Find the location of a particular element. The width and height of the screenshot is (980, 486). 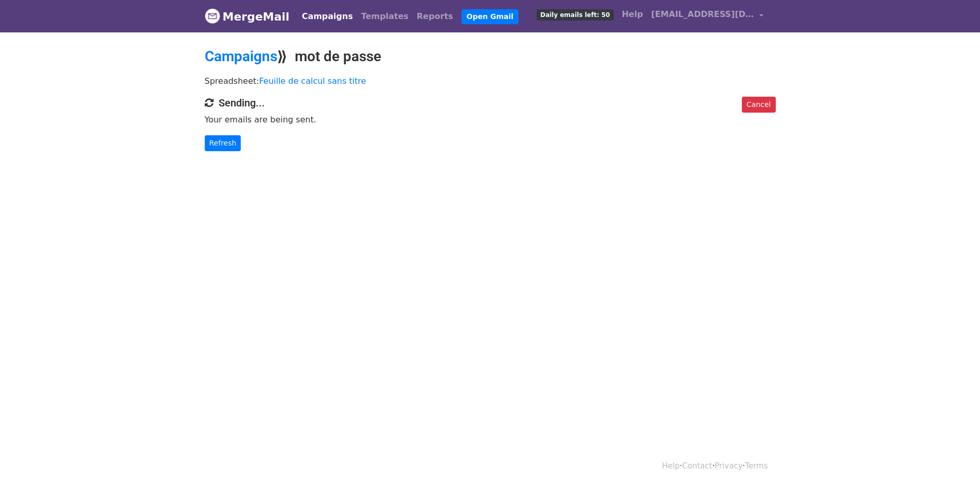

a: Contact is located at coordinates (697, 466).